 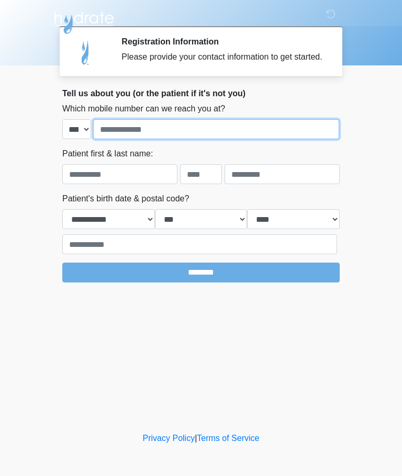 What do you see at coordinates (126, 199) in the screenshot?
I see `label: Patient's birth date & postal code?` at bounding box center [126, 199].